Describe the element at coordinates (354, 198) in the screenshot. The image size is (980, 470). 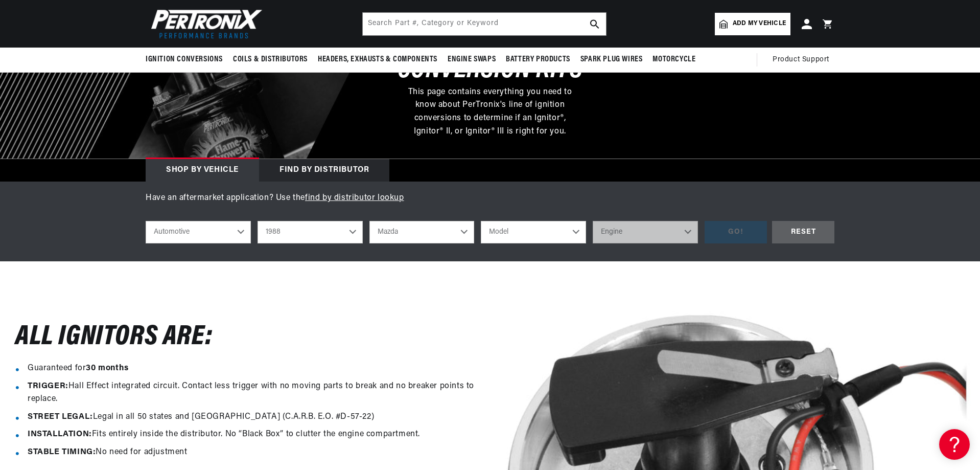
I see `a: find by distributor lookup` at that location.